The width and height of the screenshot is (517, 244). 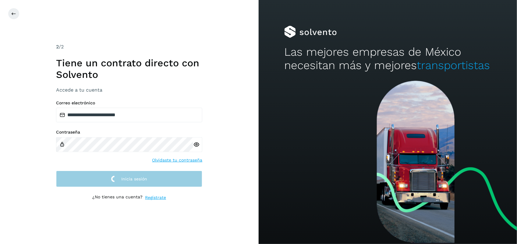 What do you see at coordinates (129, 179) in the screenshot?
I see `button: Inicia sesión` at bounding box center [129, 179].